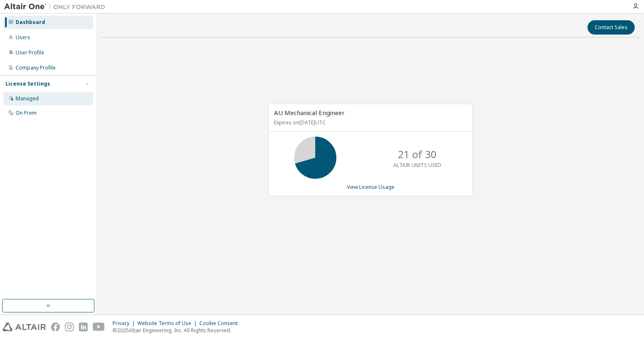  Describe the element at coordinates (417, 165) in the screenshot. I see `p: ALTAIR UNITS USED` at that location.